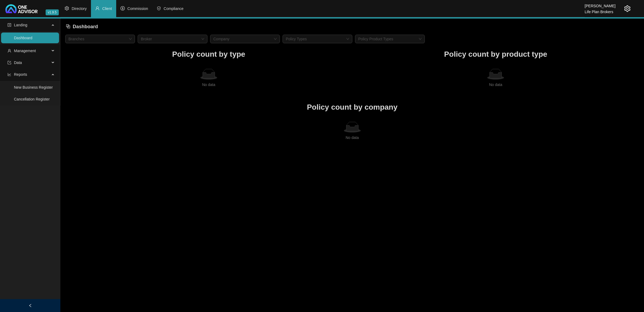 This screenshot has height=312, width=644. What do you see at coordinates (23, 38) in the screenshot?
I see `a: Dashboard` at bounding box center [23, 38].